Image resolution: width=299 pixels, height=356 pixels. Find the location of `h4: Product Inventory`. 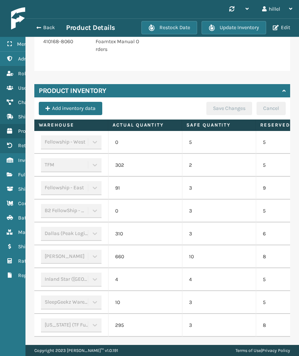

h4: Product Inventory is located at coordinates (72, 91).